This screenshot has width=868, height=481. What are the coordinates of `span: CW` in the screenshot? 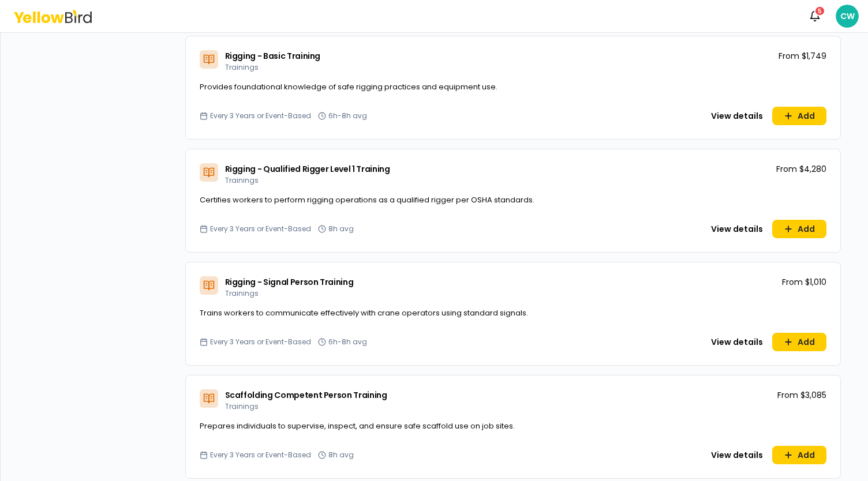 It's located at (847, 16).